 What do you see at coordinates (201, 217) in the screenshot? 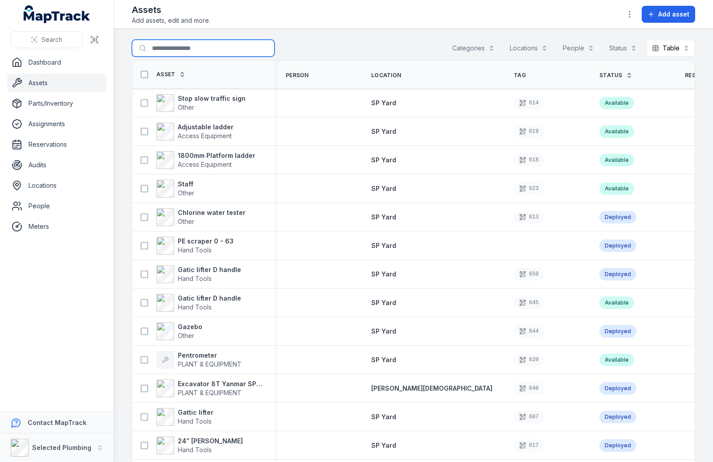
I see `a: Chlorine water testerOther` at bounding box center [201, 217].